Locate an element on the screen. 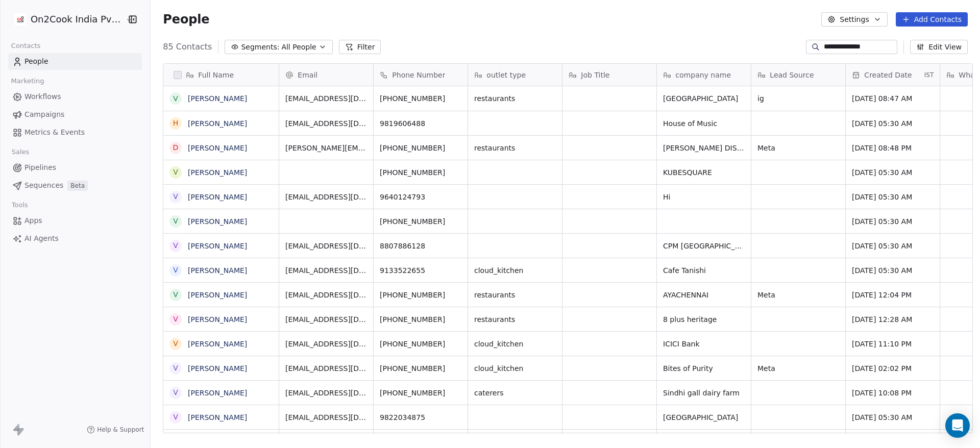 Image resolution: width=980 pixels, height=448 pixels. span: People is located at coordinates (36, 61).